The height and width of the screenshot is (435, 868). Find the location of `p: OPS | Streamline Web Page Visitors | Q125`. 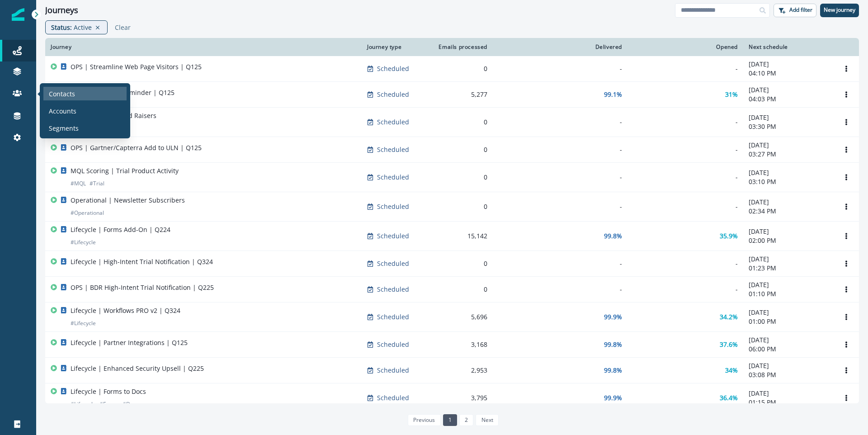

p: OPS | Streamline Web Page Visitors | Q125 is located at coordinates (136, 67).